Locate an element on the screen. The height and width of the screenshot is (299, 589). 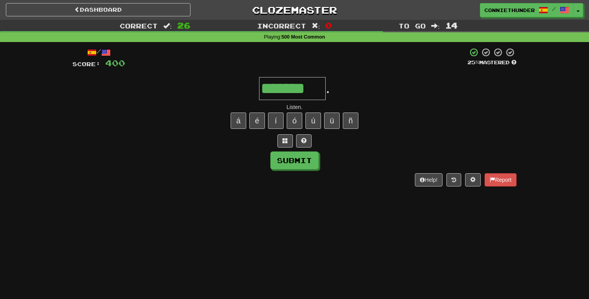
span: 400 is located at coordinates (115, 63).